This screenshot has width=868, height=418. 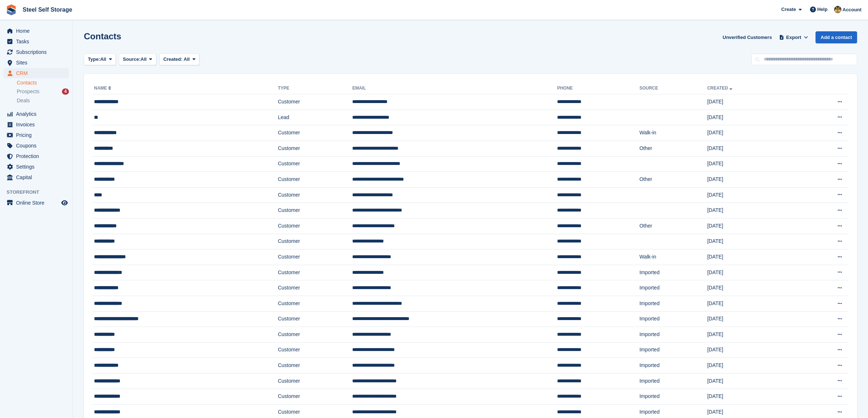 What do you see at coordinates (103, 88) in the screenshot?
I see `a: Name` at bounding box center [103, 88].